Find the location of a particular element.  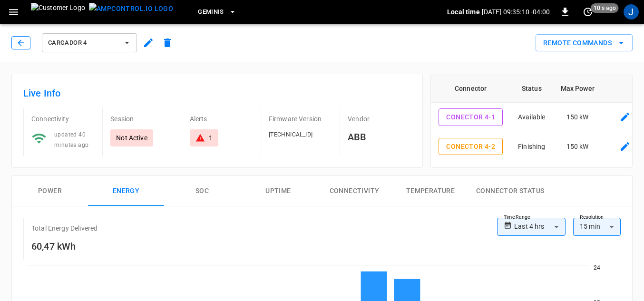

p: Not Active is located at coordinates (132, 138).